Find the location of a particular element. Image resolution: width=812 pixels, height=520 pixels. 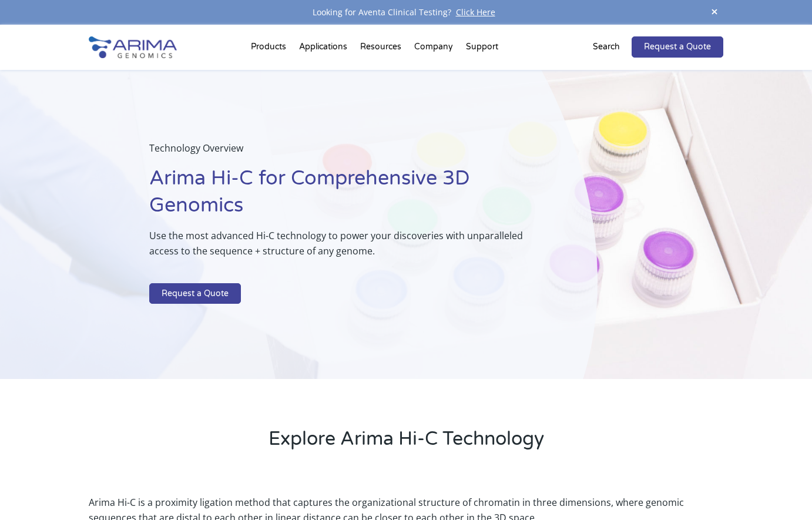

img: Arima-Genomics-logo is located at coordinates (133, 47).